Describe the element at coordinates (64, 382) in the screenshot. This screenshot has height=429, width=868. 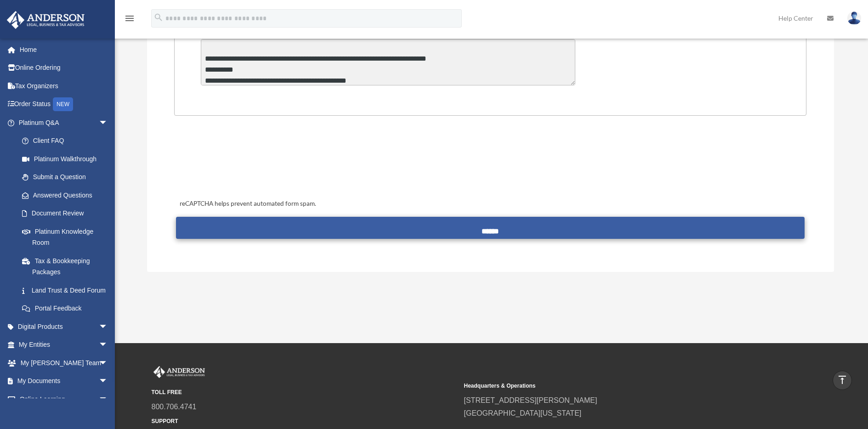
I see `a: My Documentsarrow_drop_down` at that location.